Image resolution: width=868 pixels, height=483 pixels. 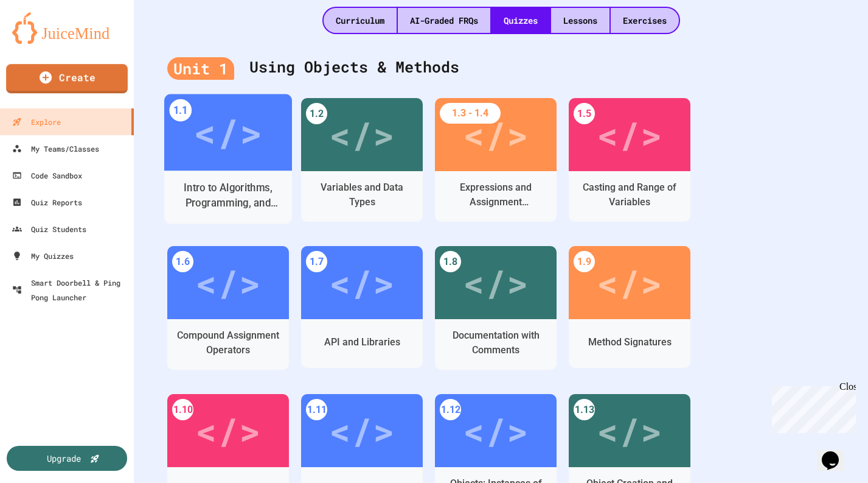 What do you see at coordinates (67, 28) in the screenshot?
I see `img: logo-orange.svg` at bounding box center [67, 28].